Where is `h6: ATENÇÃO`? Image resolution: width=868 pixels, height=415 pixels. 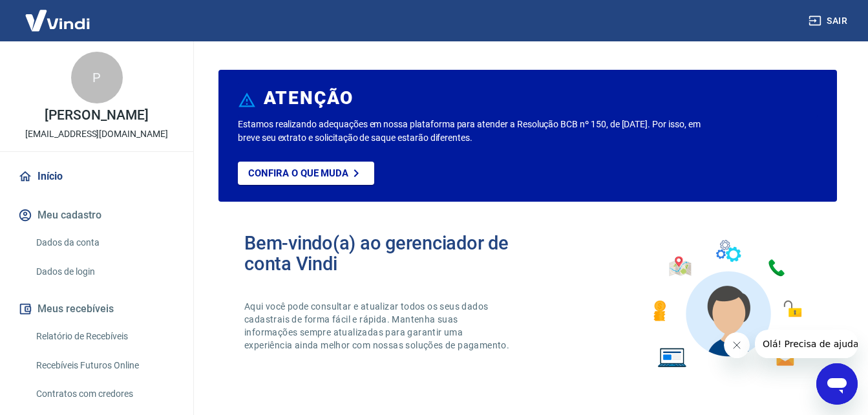
h6: ATENÇÃO is located at coordinates (308, 98).